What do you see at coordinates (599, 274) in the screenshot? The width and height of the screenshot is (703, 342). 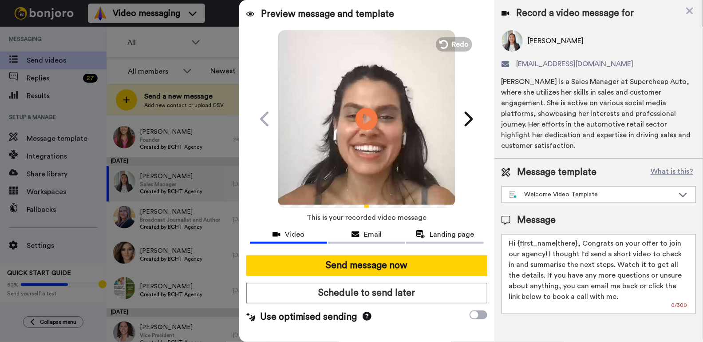 I see `textarea: Hi {first_name|there}, Congrats on your offer to join our agency! I thought I'd send a short vide...` at bounding box center [599, 274].